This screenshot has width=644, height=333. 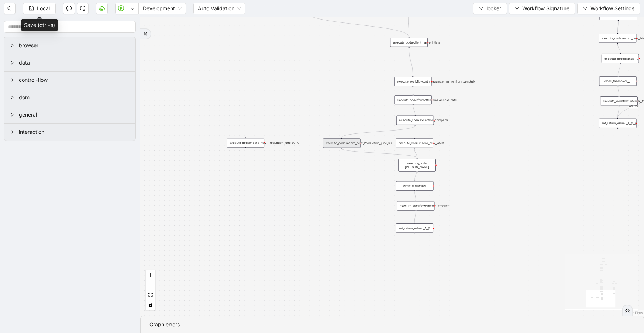 What do you see at coordinates (69, 8) in the screenshot?
I see `button: undo` at bounding box center [69, 8].